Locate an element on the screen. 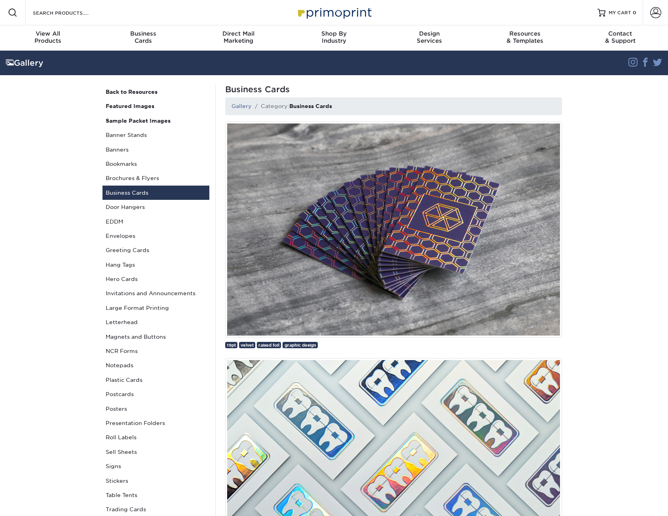 This screenshot has height=516, width=668. div: Cards is located at coordinates (143, 37).